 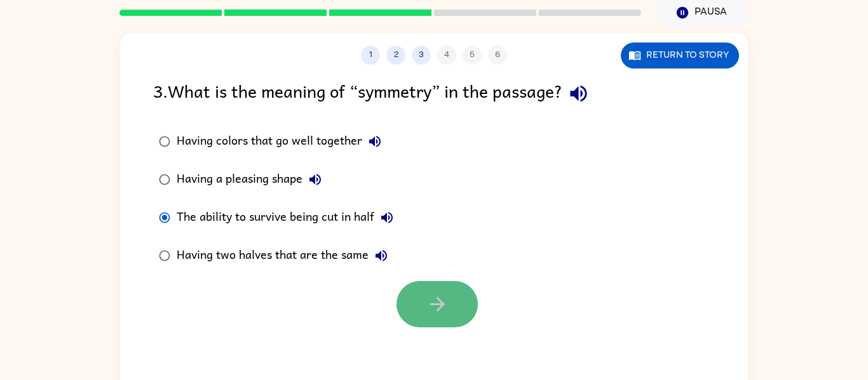 I want to click on button: Return to story, so click(x=680, y=55).